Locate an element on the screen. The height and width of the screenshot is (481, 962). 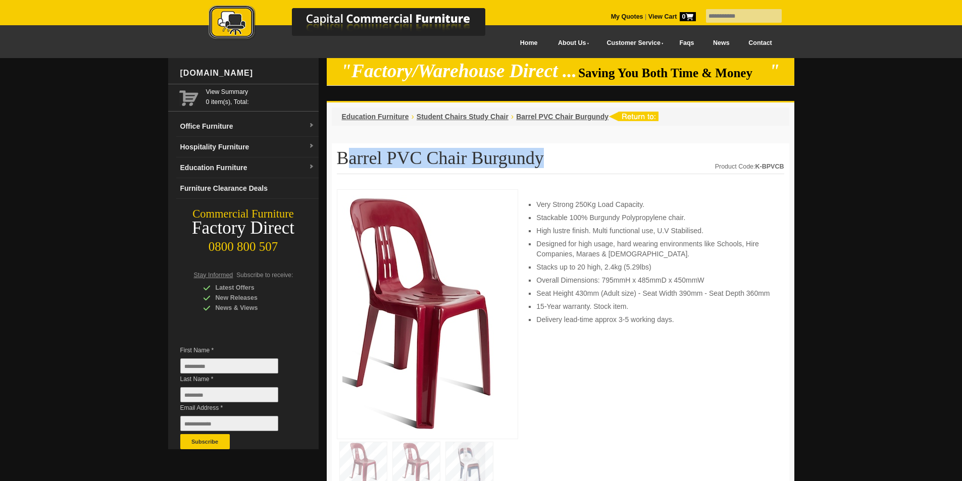
span: 0 is located at coordinates (687, 17).